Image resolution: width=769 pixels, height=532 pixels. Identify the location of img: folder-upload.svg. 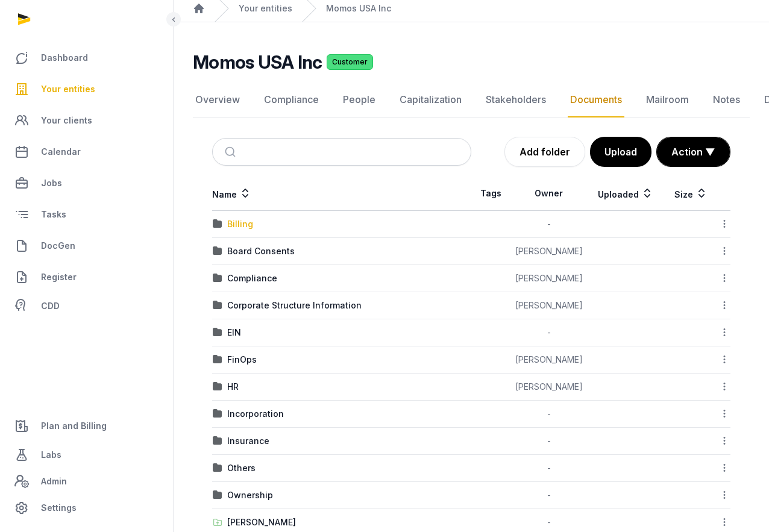
(218, 523).